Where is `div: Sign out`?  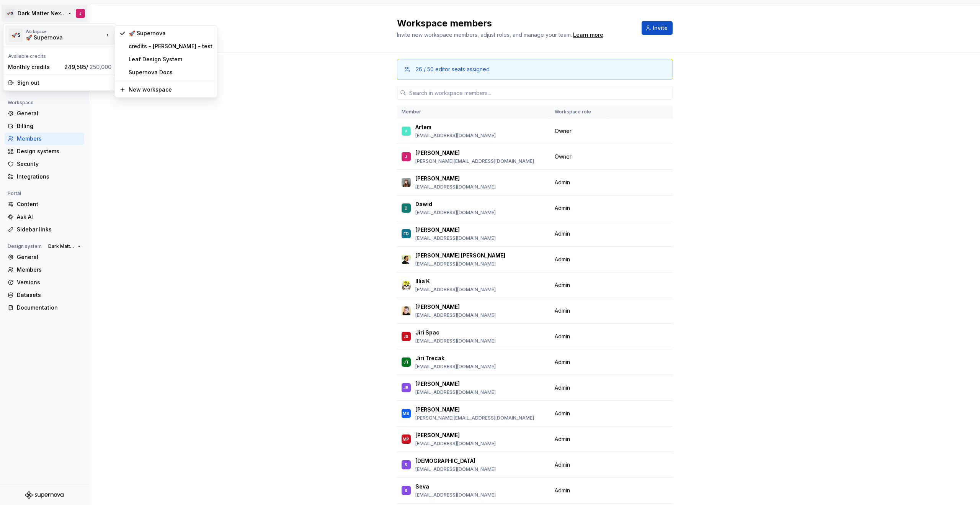 div: Sign out is located at coordinates (64, 83).